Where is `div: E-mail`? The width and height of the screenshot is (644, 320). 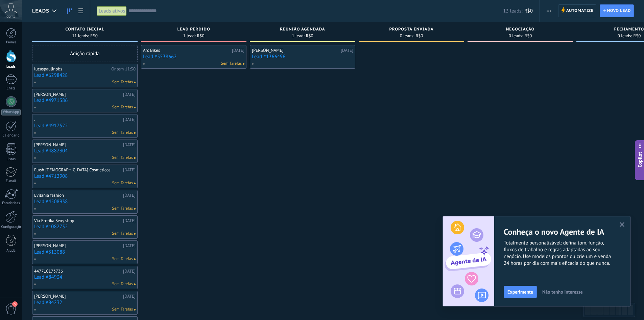 div: E-mail is located at coordinates (11, 181).